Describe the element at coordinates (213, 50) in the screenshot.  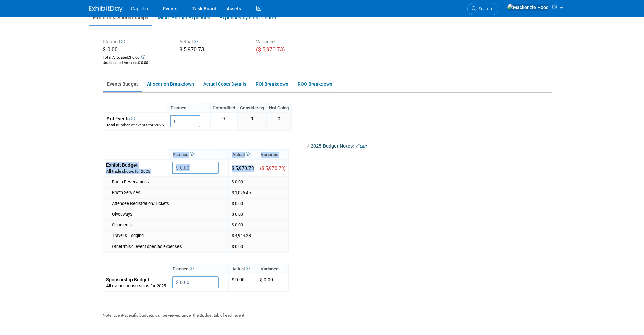
I see `div: $ 5,970.73` at that location.